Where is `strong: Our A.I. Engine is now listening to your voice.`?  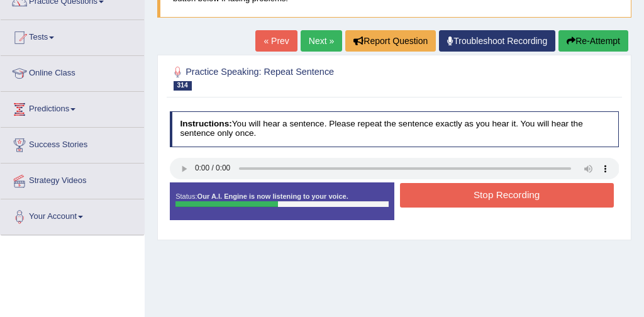 strong: Our A.I. Engine is now listening to your voice. is located at coordinates (273, 196).